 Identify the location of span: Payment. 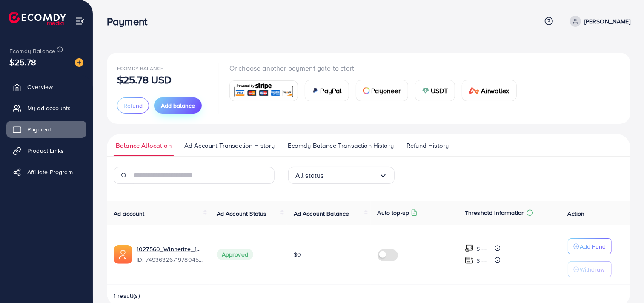
(39, 129).